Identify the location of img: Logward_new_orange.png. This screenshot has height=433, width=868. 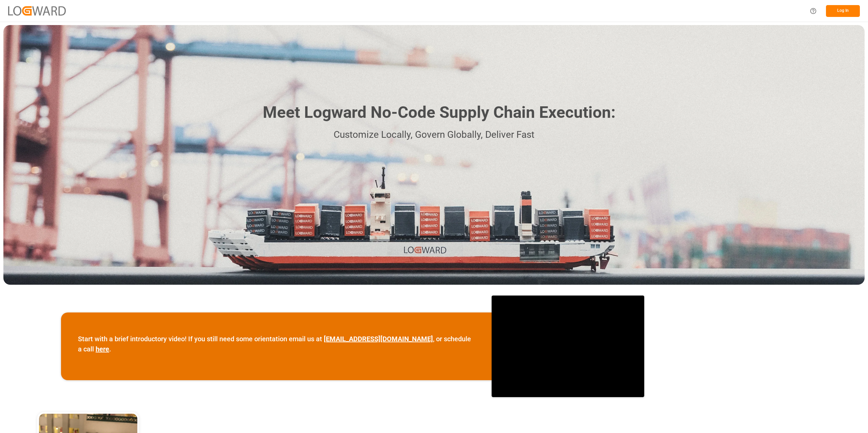
(37, 11).